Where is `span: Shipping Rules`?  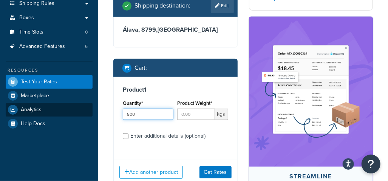 span: Shipping Rules is located at coordinates (37, 3).